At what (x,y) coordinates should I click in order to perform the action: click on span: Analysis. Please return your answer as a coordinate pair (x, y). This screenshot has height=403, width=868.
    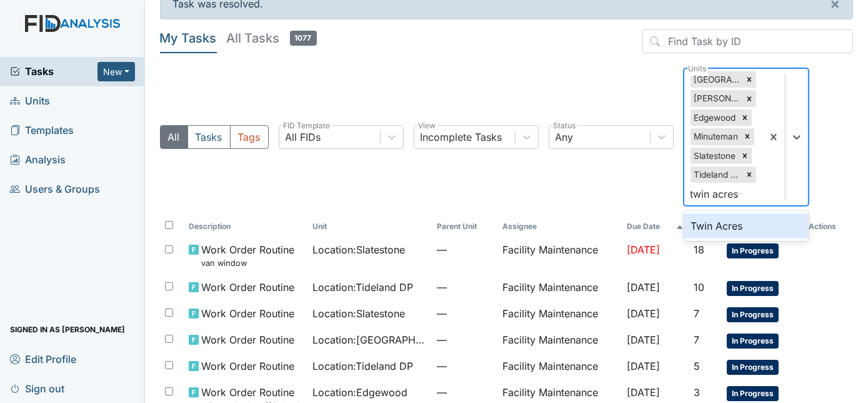
    Looking at the image, I should click on (37, 159).